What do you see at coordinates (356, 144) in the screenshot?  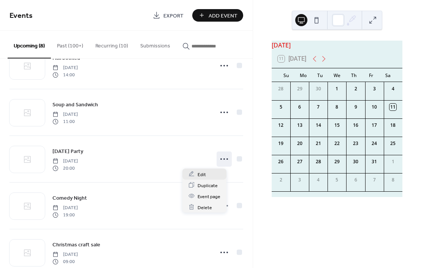 I see `div: 23` at bounding box center [356, 144].